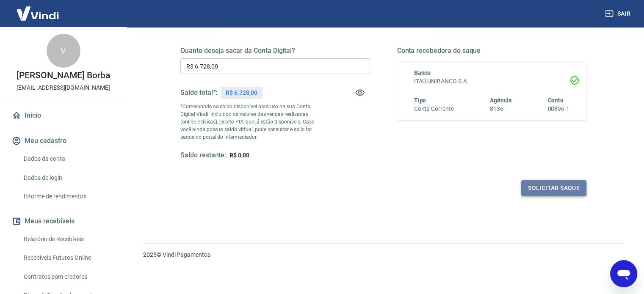 The height and width of the screenshot is (294, 644). What do you see at coordinates (492, 81) in the screenshot?
I see `h6: ITAÚ UNIBANCO S.A.` at bounding box center [492, 81].